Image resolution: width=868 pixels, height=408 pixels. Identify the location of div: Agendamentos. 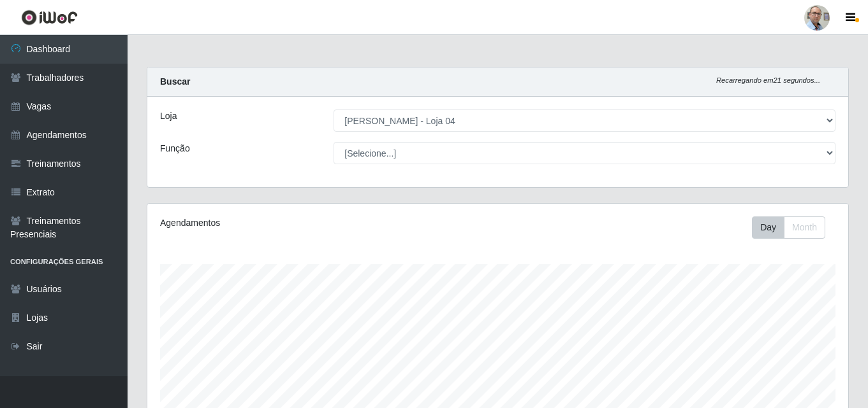
(295, 223).